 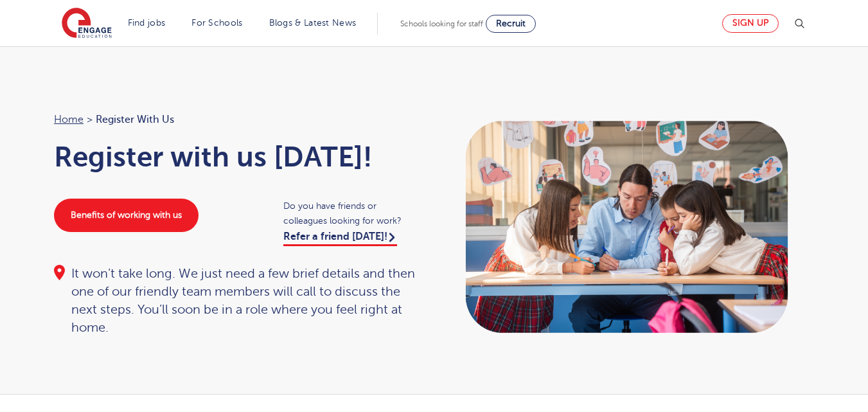 I want to click on a: Benefits of working with us, so click(x=126, y=215).